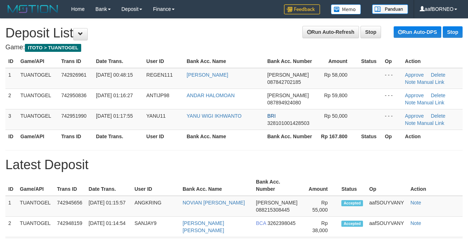  Describe the element at coordinates (288, 123) in the screenshot. I see `span: 328101001428503` at that location.